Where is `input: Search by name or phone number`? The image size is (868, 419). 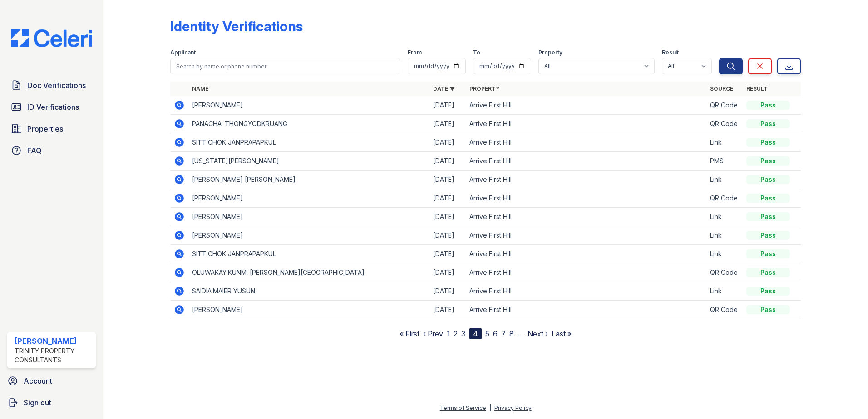
input: Search by name or phone number is located at coordinates (285, 66).